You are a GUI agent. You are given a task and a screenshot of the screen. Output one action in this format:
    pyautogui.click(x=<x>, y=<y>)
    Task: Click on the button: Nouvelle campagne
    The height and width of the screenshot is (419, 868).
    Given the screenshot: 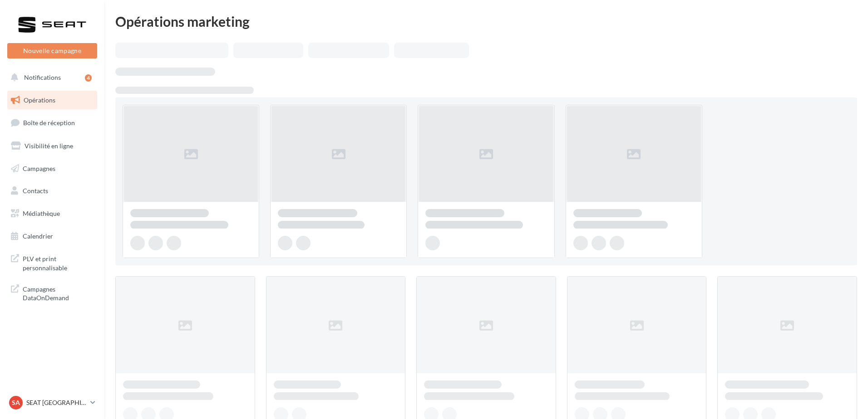 What is the action you would take?
    pyautogui.click(x=52, y=51)
    